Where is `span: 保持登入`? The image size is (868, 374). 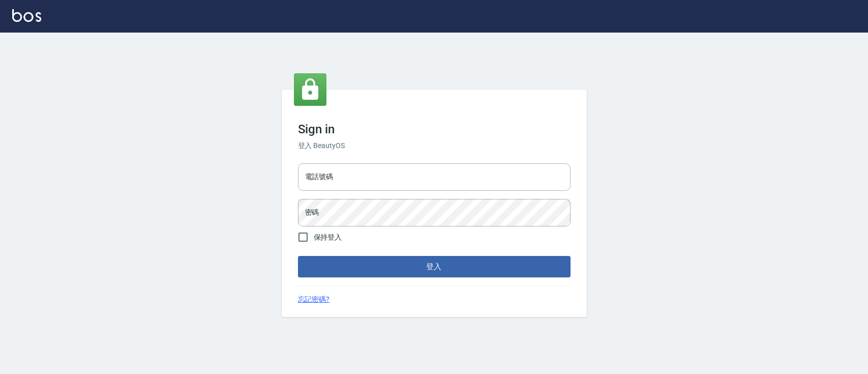
span: 保持登入 is located at coordinates (328, 237).